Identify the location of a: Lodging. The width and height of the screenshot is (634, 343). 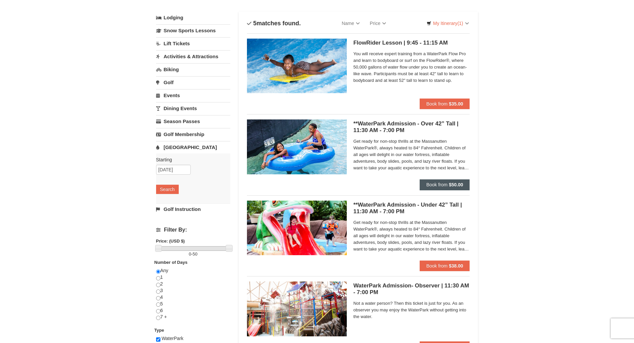
(193, 18).